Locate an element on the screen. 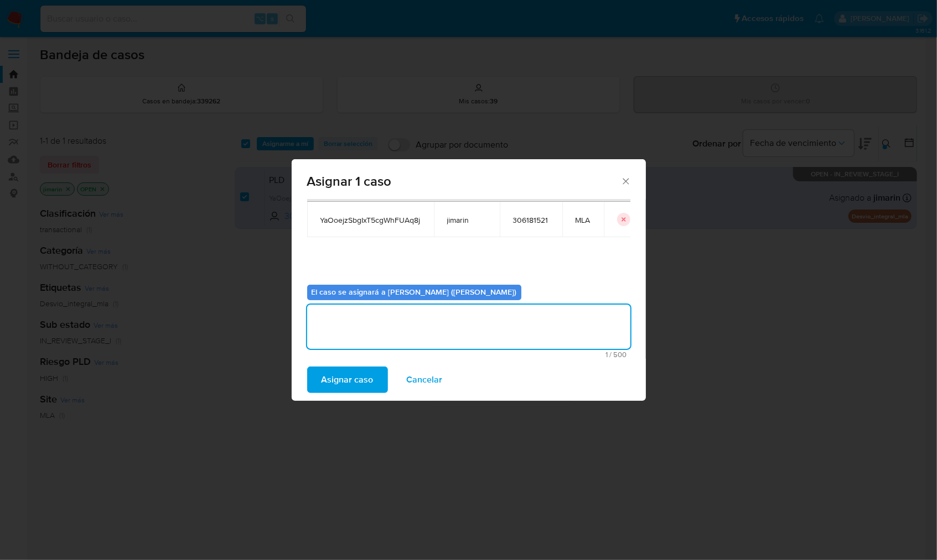  button: Cancelar is located at coordinates (424, 380).